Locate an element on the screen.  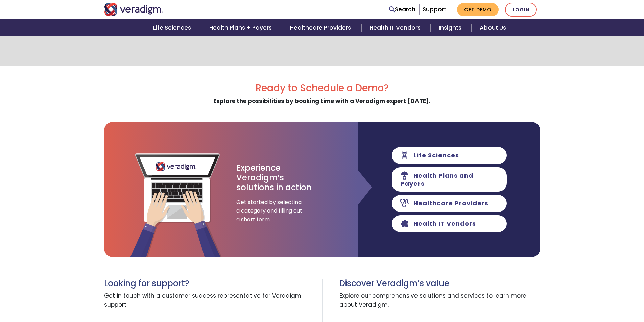
a: Login is located at coordinates (521, 9).